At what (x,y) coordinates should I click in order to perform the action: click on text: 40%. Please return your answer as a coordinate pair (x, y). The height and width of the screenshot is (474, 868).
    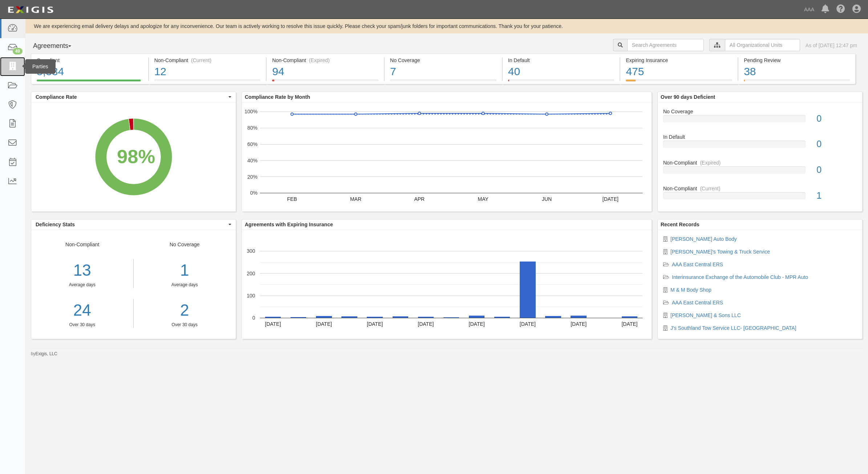
    Looking at the image, I should click on (253, 161).